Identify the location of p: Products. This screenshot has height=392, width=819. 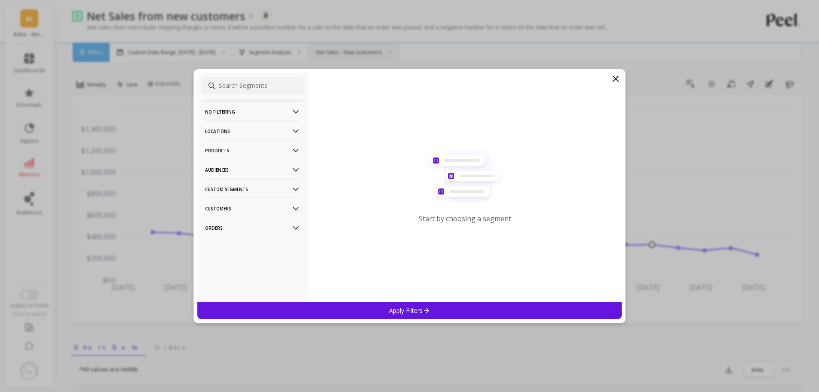
(253, 150).